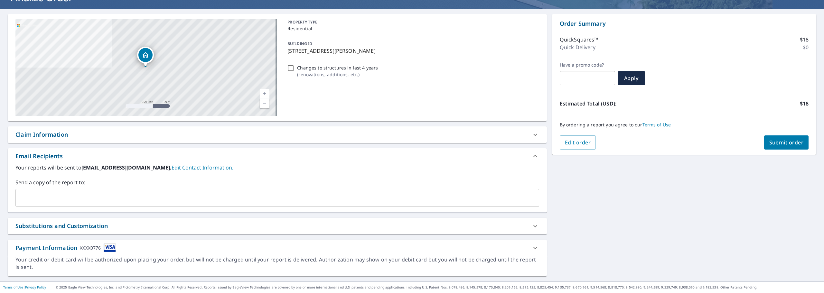  What do you see at coordinates (277, 168) in the screenshot?
I see `label: Your reports will be sent to` at bounding box center [277, 168].